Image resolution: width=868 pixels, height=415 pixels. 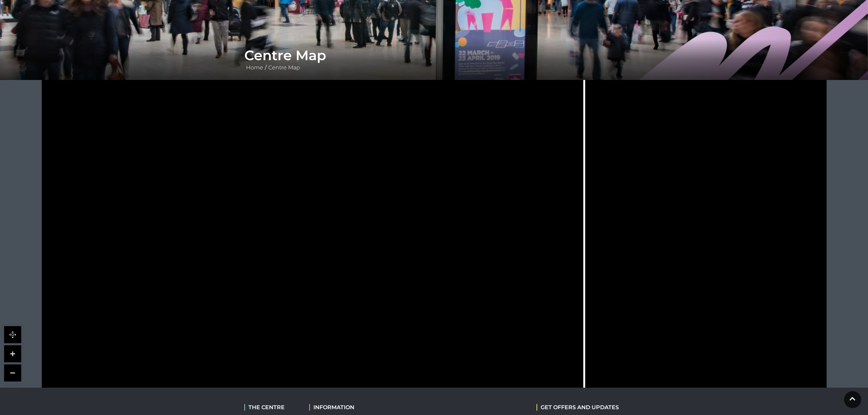 What do you see at coordinates (284, 68) in the screenshot?
I see `a: Centre Map` at bounding box center [284, 68].